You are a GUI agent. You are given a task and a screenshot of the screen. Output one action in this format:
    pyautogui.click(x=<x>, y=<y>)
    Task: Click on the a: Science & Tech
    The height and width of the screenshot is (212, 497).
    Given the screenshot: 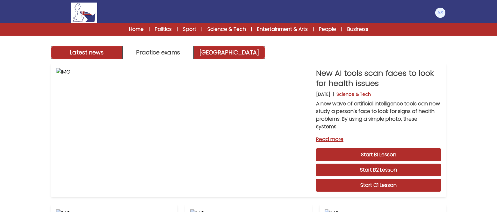 What is the action you would take?
    pyautogui.click(x=227, y=29)
    